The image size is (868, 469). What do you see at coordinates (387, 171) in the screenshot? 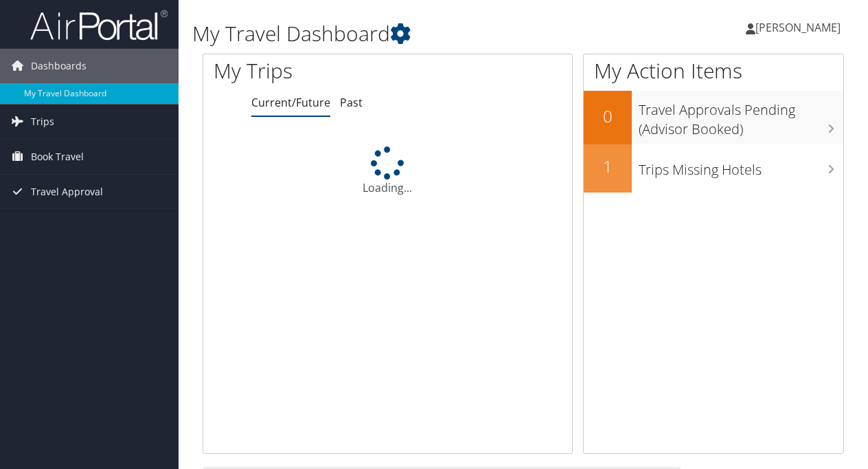
I see `div: Loading...` at bounding box center [387, 171].